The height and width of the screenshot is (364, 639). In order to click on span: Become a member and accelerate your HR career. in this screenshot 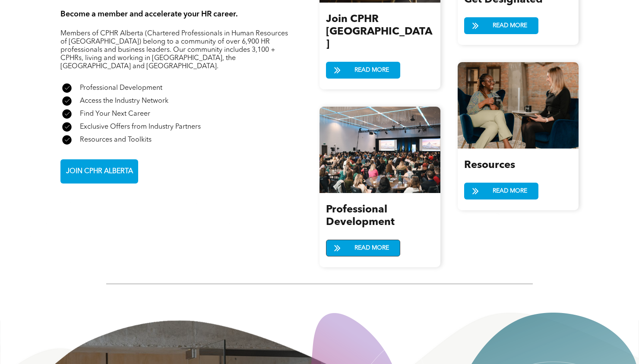, I will do `click(149, 14)`.